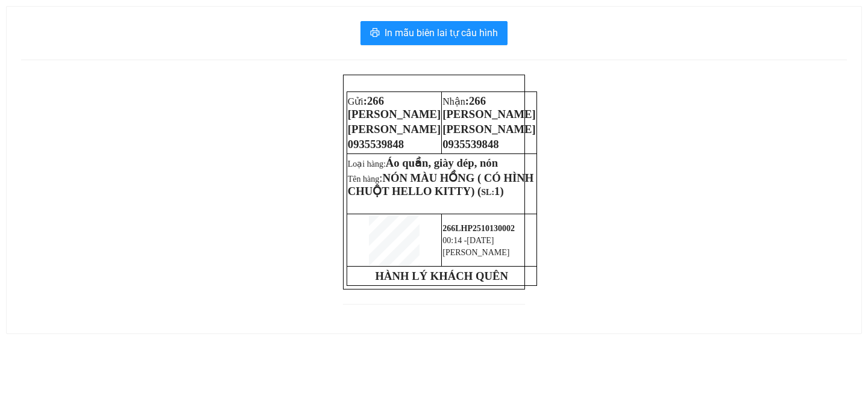 The width and height of the screenshot is (868, 393). I want to click on strong: HÀNH LÝ KHÁCH QUÊN, so click(441, 276).